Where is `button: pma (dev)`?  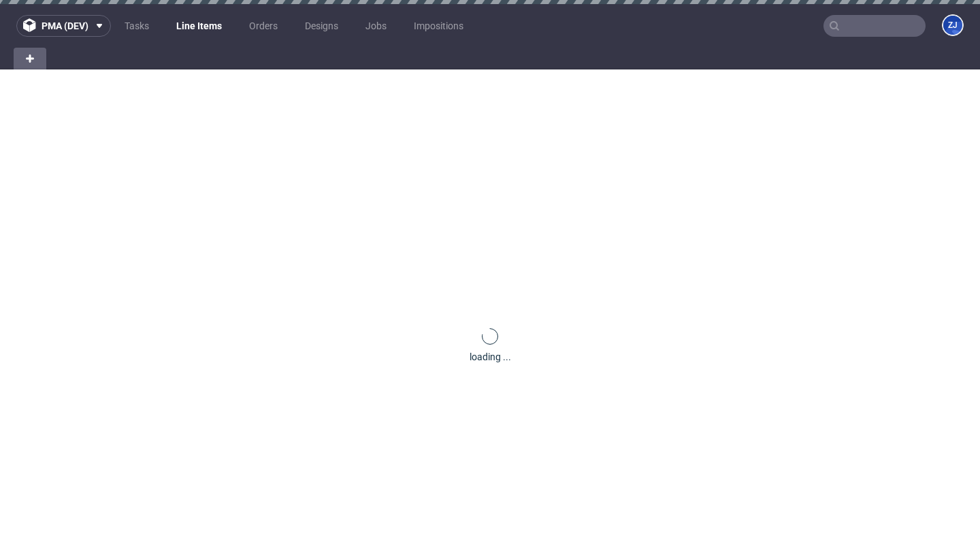
button: pma (dev) is located at coordinates (63, 26).